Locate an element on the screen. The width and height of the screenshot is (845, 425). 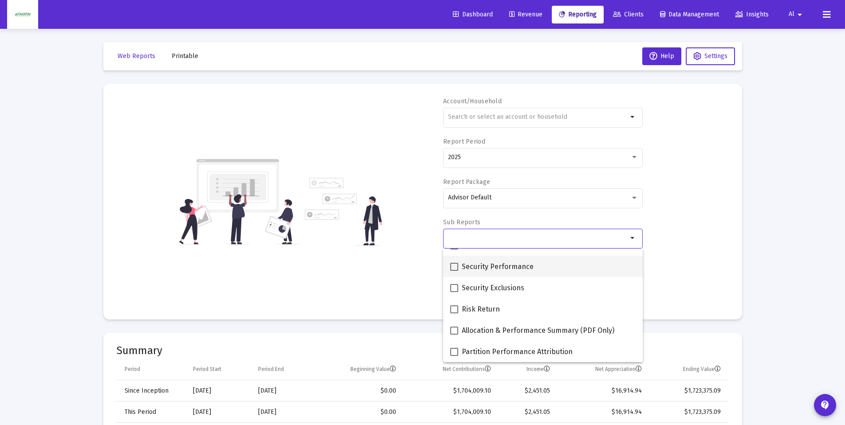
img: reporting is located at coordinates (238, 202).